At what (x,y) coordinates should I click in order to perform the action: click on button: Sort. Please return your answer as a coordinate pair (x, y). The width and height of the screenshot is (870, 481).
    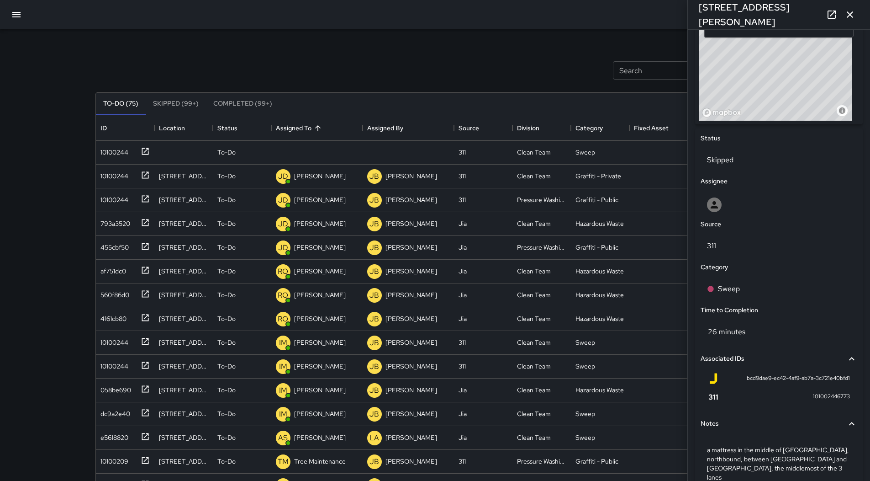
    Looking at the image, I should click on (318, 128).